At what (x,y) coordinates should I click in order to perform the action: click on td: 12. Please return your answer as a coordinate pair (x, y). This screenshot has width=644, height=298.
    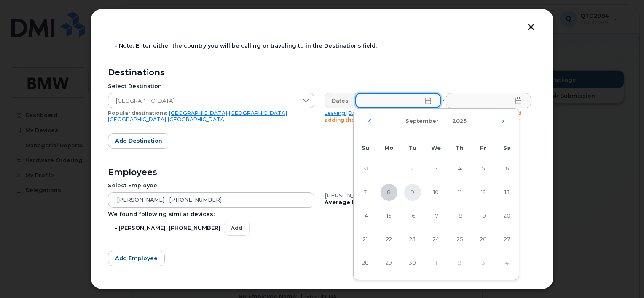
    Looking at the image, I should click on (483, 192).